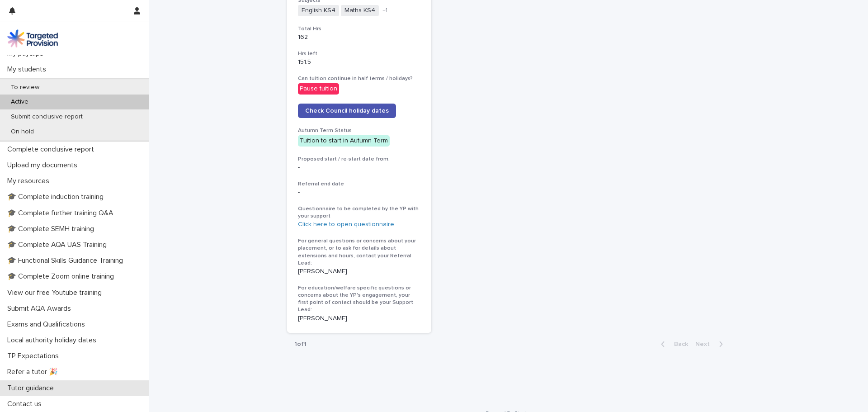  I want to click on p: Local authority holiday dates, so click(53, 340).